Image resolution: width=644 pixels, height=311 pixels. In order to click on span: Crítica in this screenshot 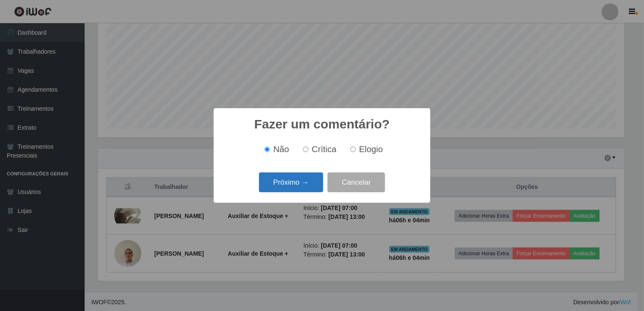, I will do `click(324, 150)`.